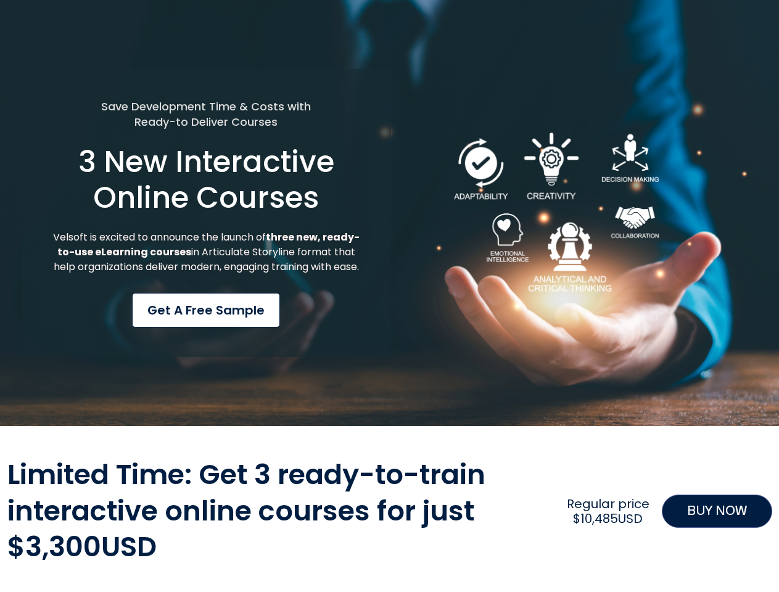 Image resolution: width=779 pixels, height=592 pixels. I want to click on strong: three new, ready-to-use eLearning courses, so click(208, 244).